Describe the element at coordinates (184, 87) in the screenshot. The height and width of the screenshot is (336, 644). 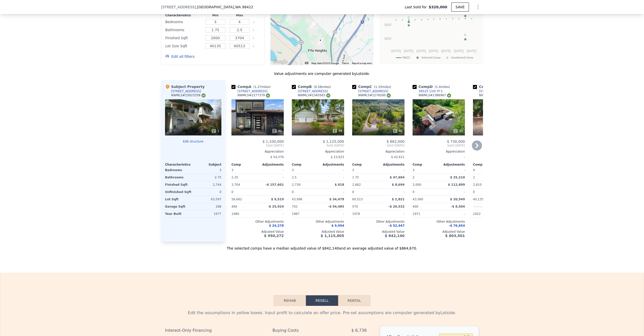
I see `div: Subject Property` at that location.